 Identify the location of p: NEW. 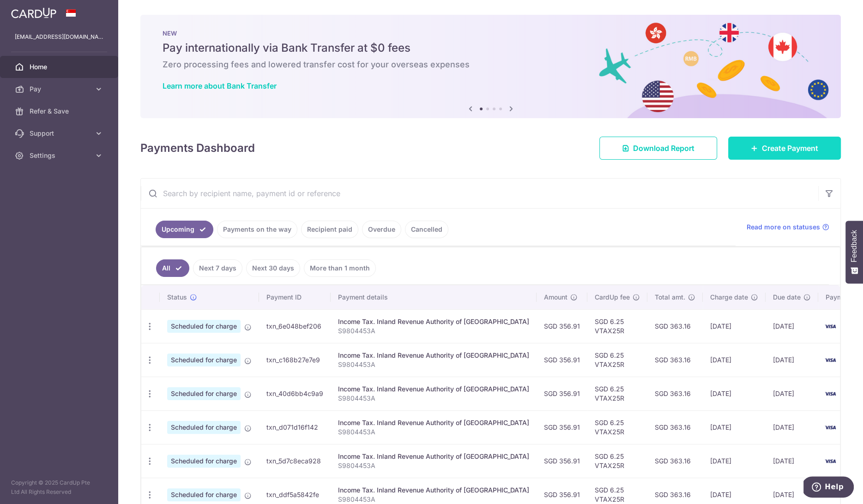
(490, 33).